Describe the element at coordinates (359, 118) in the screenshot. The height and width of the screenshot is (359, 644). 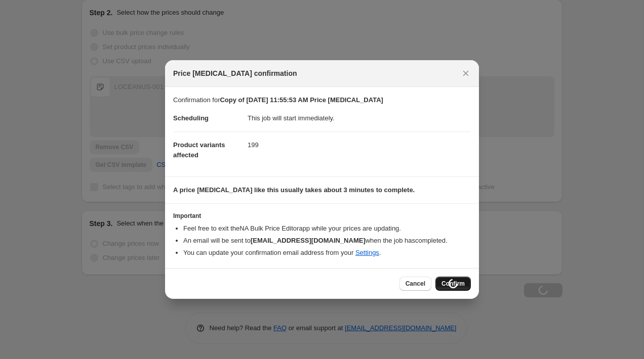
I see `dd: This job will start immediately.` at that location.